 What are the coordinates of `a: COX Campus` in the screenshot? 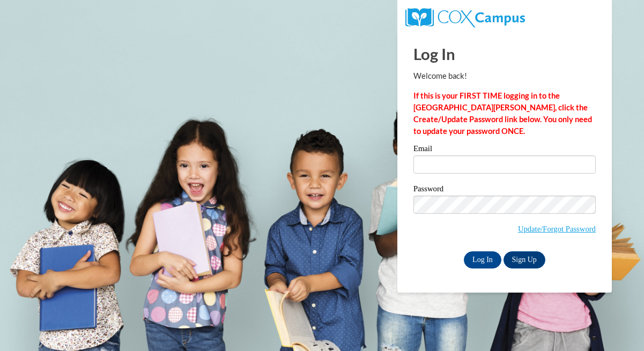 It's located at (465, 16).